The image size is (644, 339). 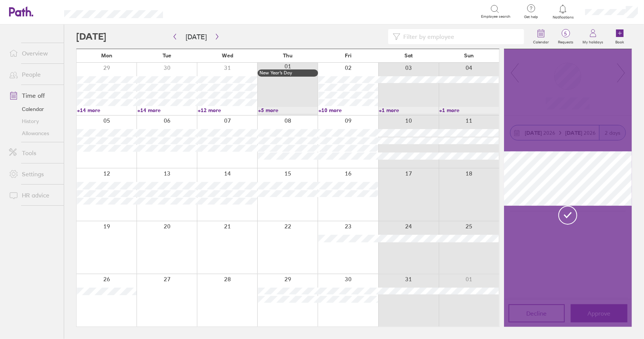 What do you see at coordinates (620, 37) in the screenshot?
I see `a: Book` at bounding box center [620, 37].